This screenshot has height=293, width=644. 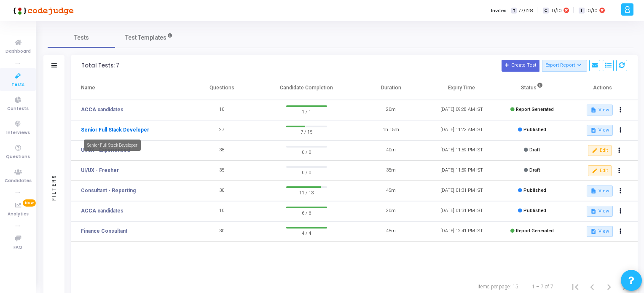 I want to click on span: 1 / 1, so click(x=307, y=111).